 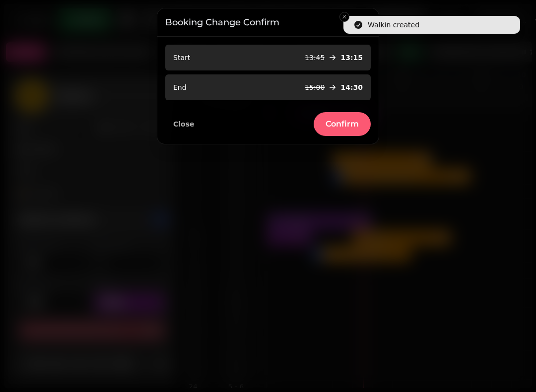 What do you see at coordinates (342, 124) in the screenshot?
I see `button: Confirm` at bounding box center [342, 124].